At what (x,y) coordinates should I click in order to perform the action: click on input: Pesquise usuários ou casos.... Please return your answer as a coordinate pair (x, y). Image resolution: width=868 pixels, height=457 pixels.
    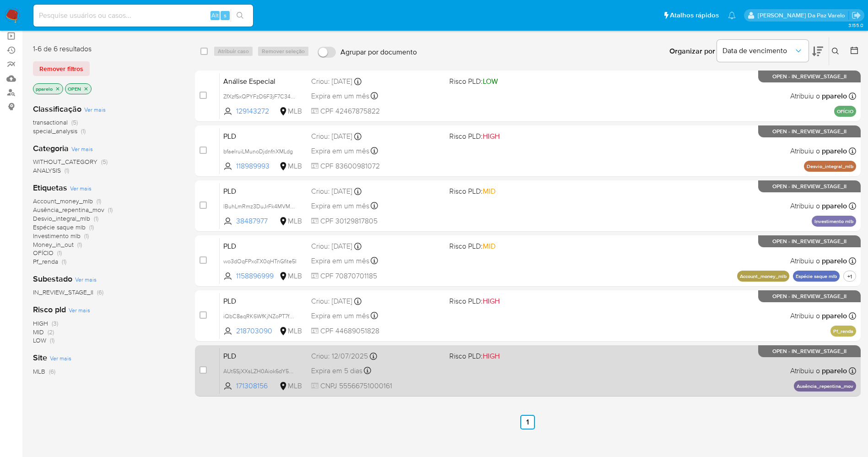
    Looking at the image, I should click on (143, 15).